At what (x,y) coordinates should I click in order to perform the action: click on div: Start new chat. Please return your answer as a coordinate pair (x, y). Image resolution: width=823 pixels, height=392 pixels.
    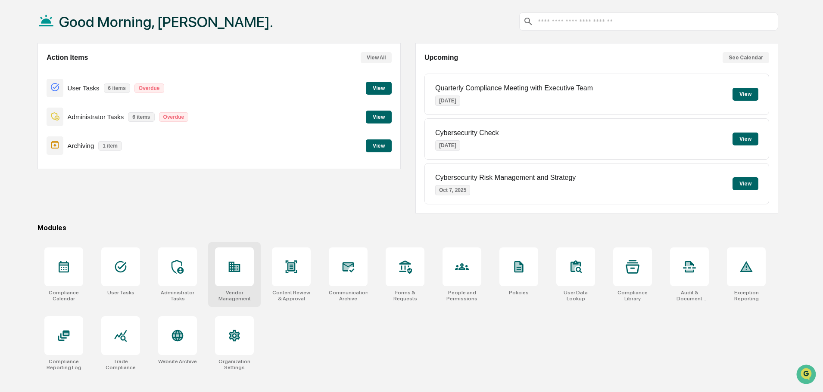
    Looking at the image, I should click on (90, 70).